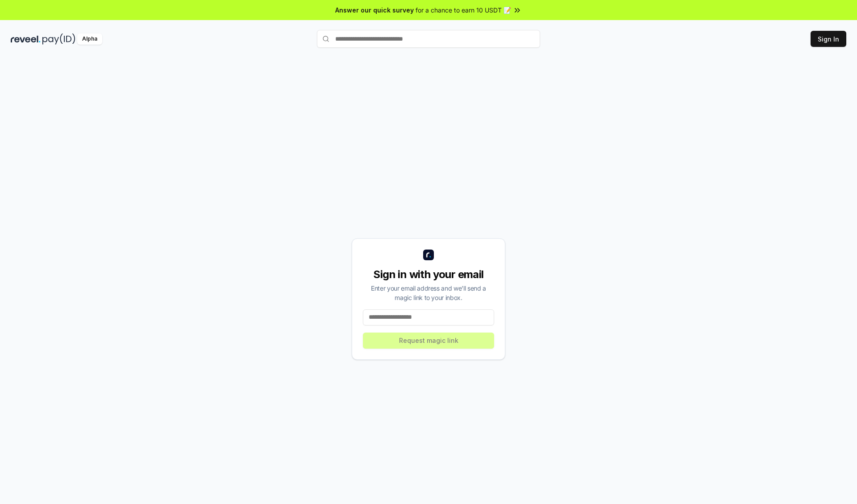 This screenshot has width=857, height=504. I want to click on div: Sign in with your email, so click(428, 274).